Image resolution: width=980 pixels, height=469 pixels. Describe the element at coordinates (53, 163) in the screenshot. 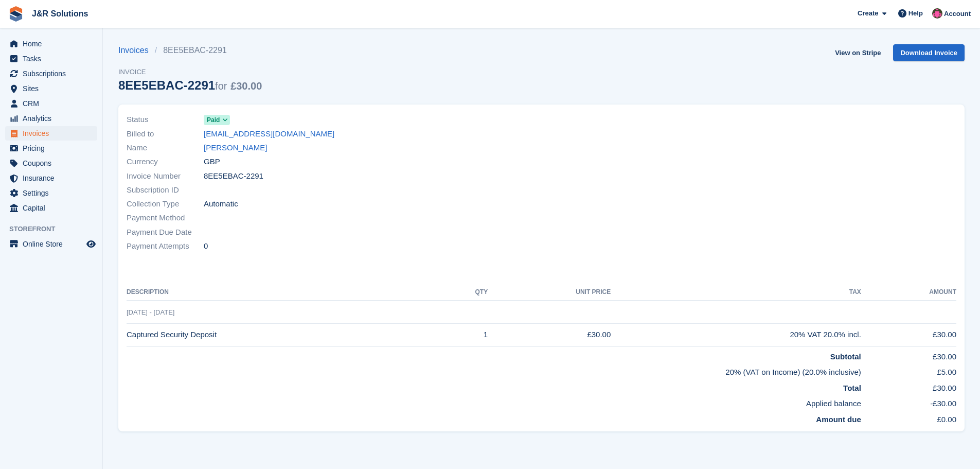

I see `span: Coupons` at that location.